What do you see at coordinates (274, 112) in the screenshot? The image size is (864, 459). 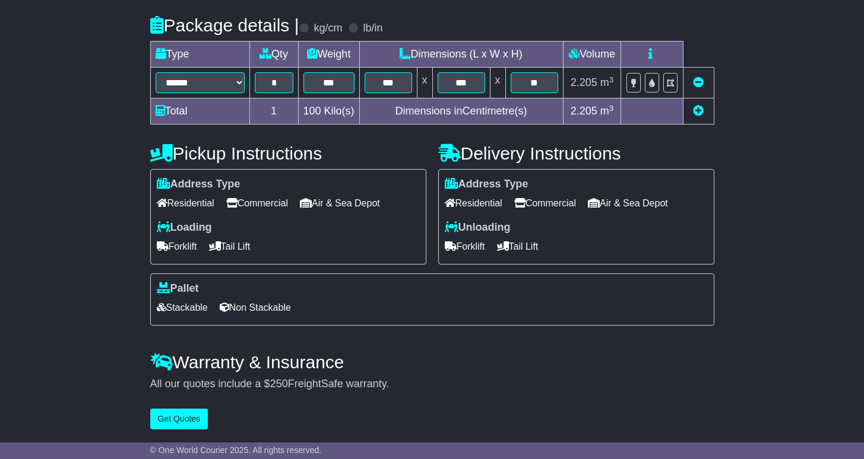 I see `td: 1` at bounding box center [274, 112].